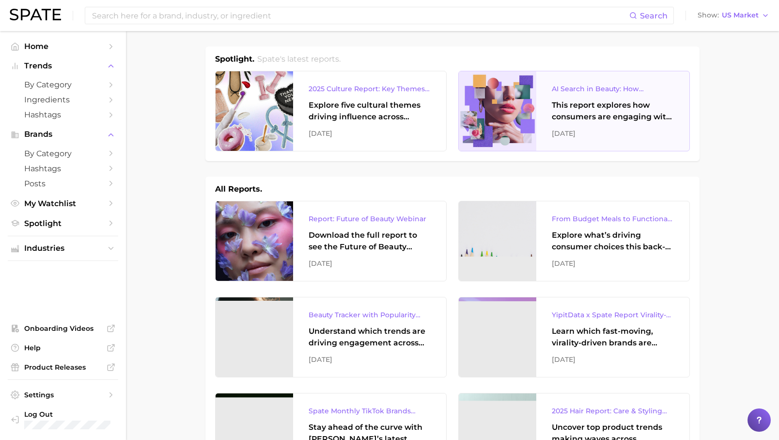 Image resolution: width=779 pixels, height=440 pixels. I want to click on span: Help, so click(63, 347).